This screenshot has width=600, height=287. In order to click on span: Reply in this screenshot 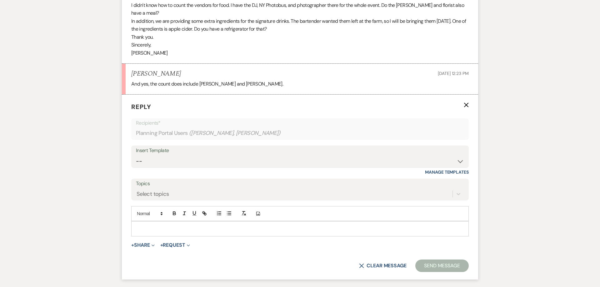, I will do `click(141, 107)`.